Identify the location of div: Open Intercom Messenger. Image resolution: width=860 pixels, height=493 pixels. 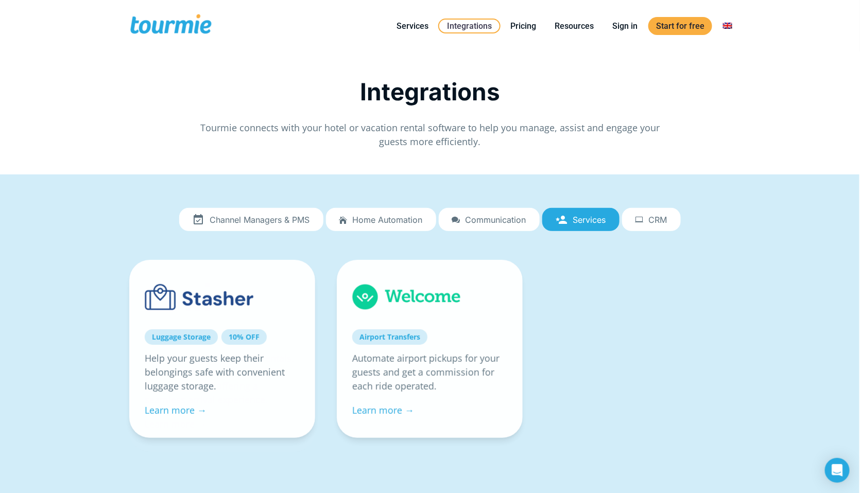
(837, 471).